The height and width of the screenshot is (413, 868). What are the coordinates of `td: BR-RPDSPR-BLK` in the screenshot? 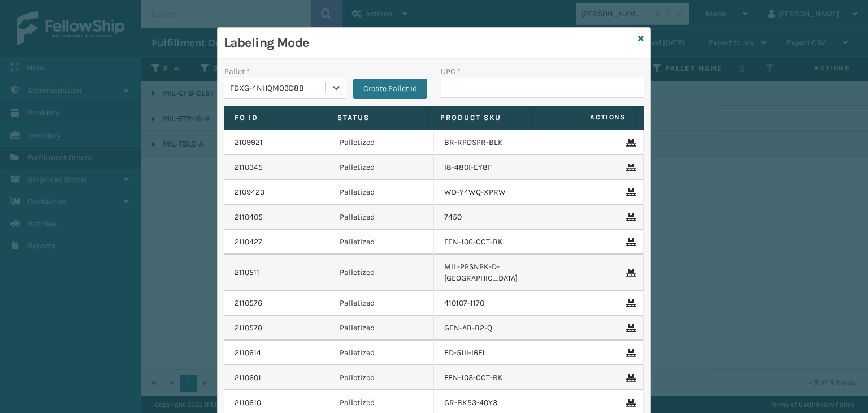 It's located at (486, 143).